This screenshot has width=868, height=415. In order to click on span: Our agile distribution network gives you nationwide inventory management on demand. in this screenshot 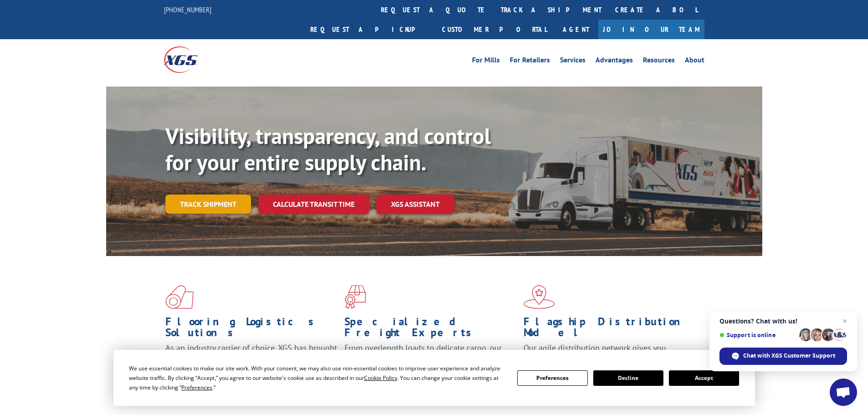, I will do `click(607, 353)`.